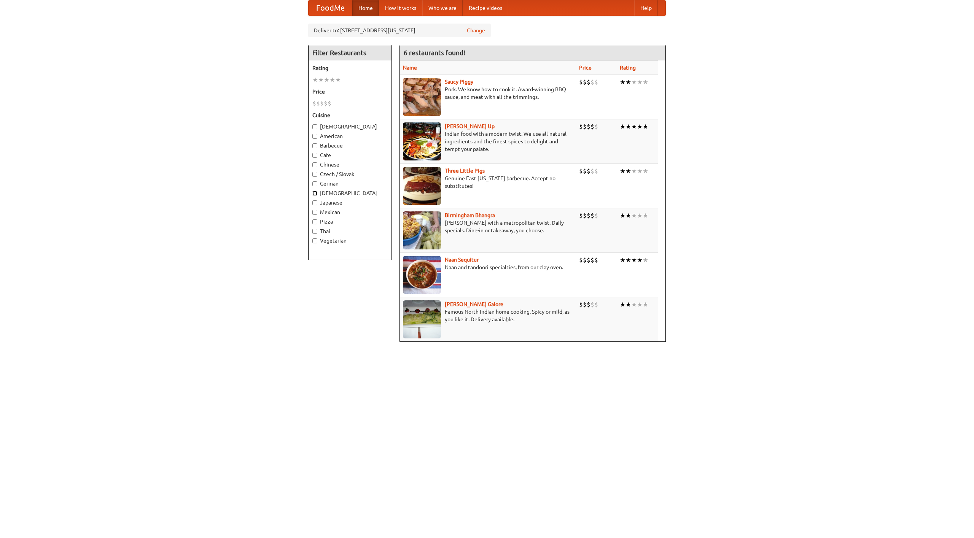 The image size is (974, 538). Describe the element at coordinates (422, 275) in the screenshot. I see `img: naansequitur.jpg` at that location.